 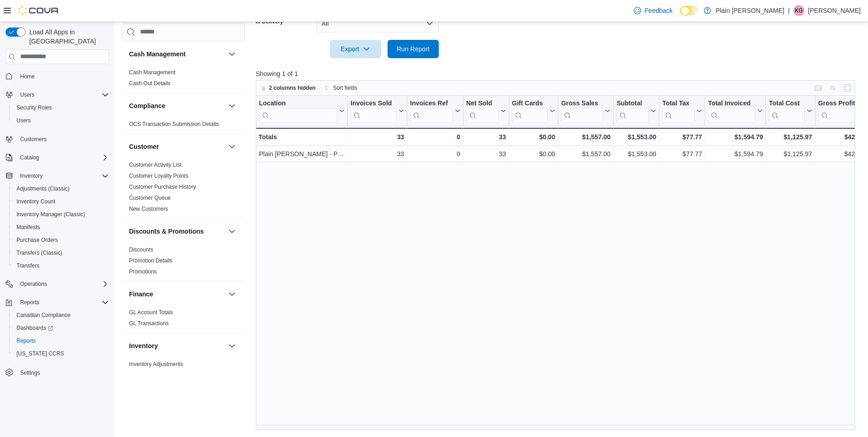 I want to click on a: New Customers, so click(x=148, y=209).